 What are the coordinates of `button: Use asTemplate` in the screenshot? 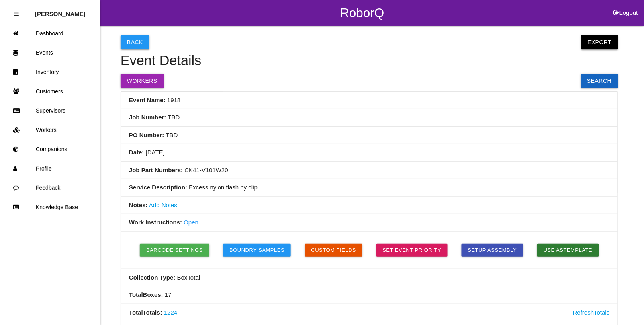 It's located at (568, 250).